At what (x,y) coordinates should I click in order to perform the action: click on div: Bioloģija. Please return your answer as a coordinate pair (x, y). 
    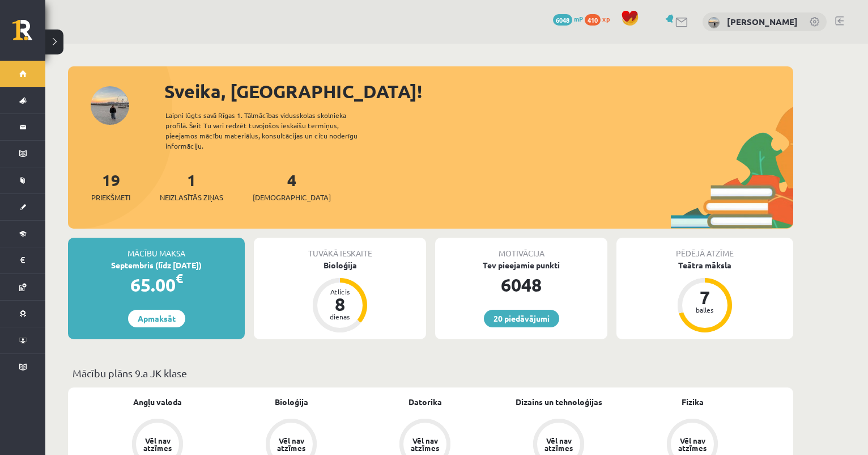
    Looking at the image, I should click on (340, 265).